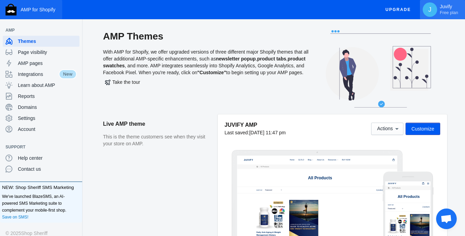 Image resolution: width=465 pixels, height=236 pixels. What do you see at coordinates (47, 63) in the screenshot?
I see `span: AMP pages` at bounding box center [47, 63].